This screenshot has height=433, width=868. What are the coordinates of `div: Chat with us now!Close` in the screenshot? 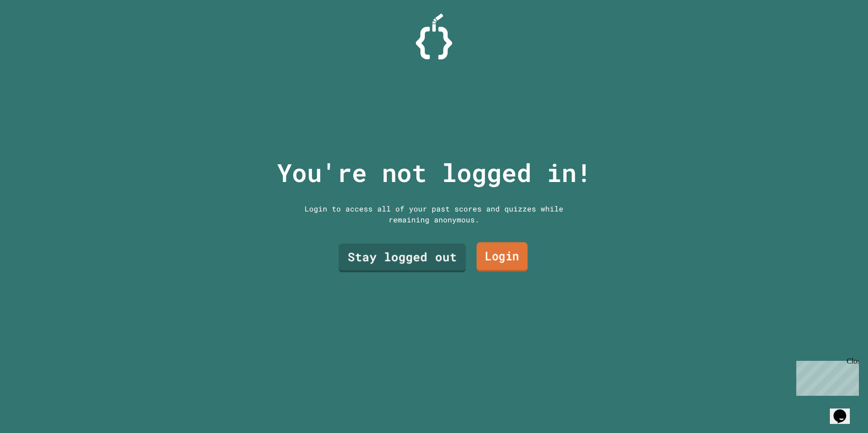 It's located at (33, 30).